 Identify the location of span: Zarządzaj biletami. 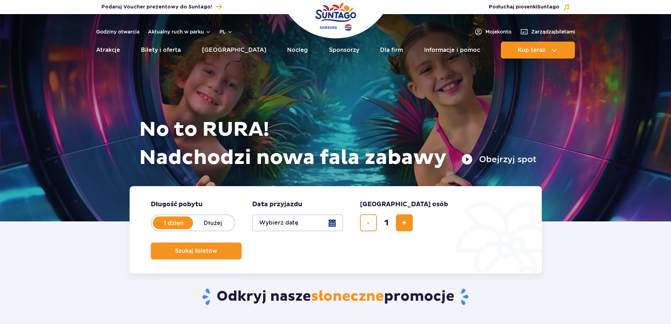
(553, 32).